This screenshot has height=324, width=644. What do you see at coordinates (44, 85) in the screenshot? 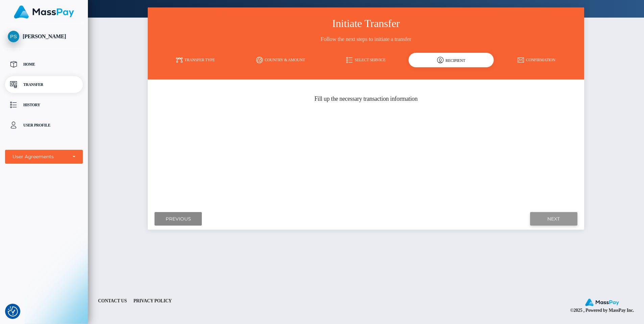
I see `p: Transfer` at bounding box center [44, 85].